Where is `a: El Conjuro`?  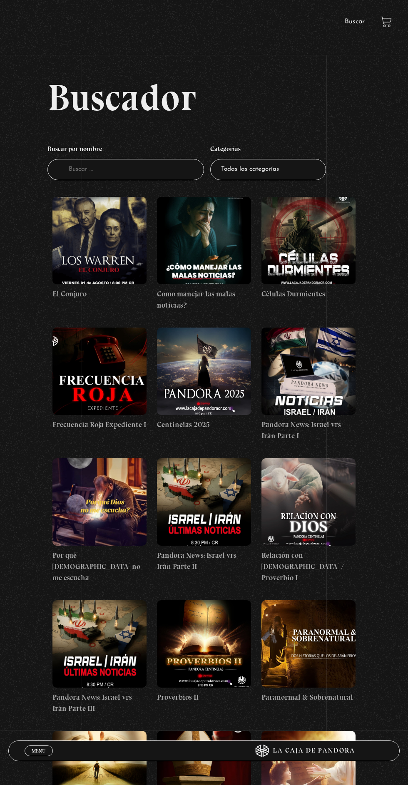 a: El Conjuro is located at coordinates (100, 248).